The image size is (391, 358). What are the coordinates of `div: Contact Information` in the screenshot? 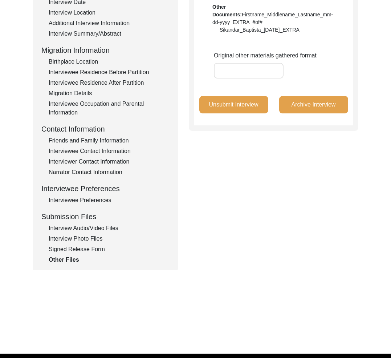 It's located at (105, 129).